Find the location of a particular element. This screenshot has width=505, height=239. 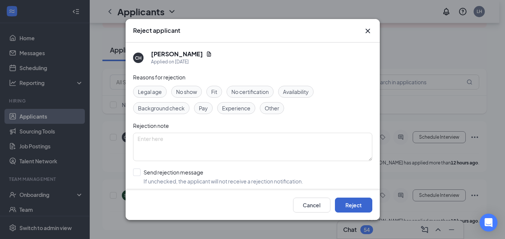

span: Pay is located at coordinates (203, 108).